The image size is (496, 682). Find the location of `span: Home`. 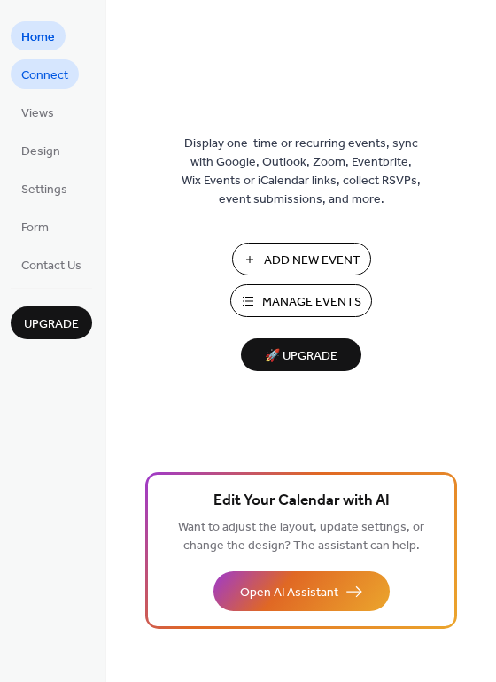

span: Home is located at coordinates (38, 37).